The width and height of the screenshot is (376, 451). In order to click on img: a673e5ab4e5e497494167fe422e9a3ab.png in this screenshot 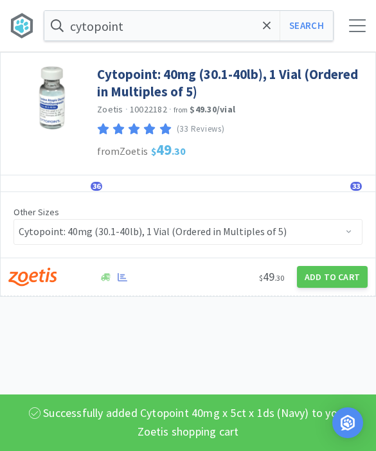, I will do `click(32, 277)`.